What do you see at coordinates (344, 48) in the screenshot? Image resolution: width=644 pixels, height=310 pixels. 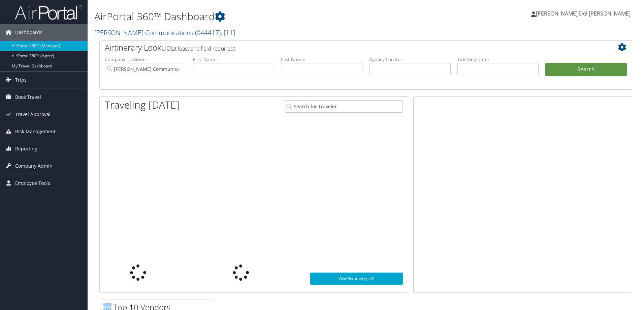 I see `h2: Airtinerary Lookup` at bounding box center [344, 48].